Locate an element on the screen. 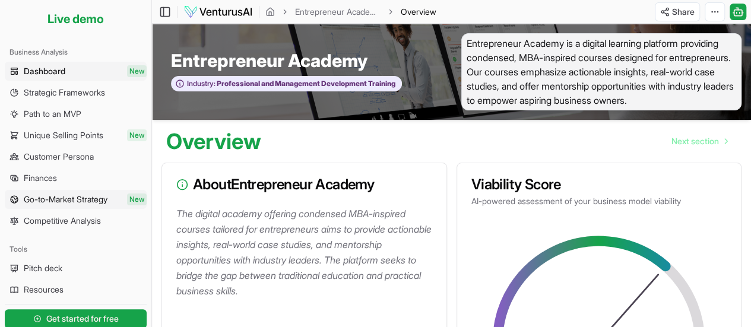  span: Professional and Management Development Training is located at coordinates (305, 84).